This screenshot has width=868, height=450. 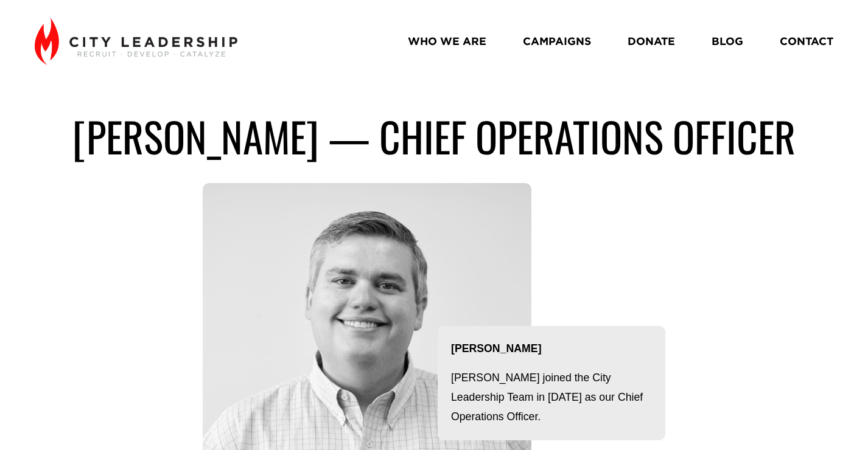 I want to click on img: City Leadership - Recruit. Develop. Catalyze., so click(x=136, y=41).